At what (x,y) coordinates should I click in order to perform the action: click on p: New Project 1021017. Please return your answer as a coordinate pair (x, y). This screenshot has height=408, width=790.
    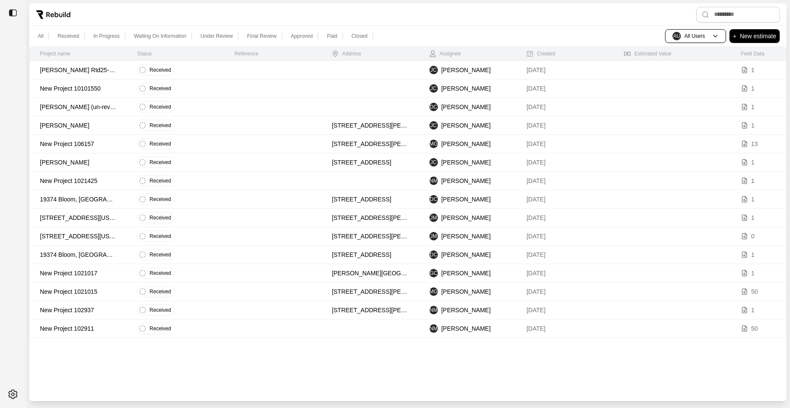
    Looking at the image, I should click on (78, 273).